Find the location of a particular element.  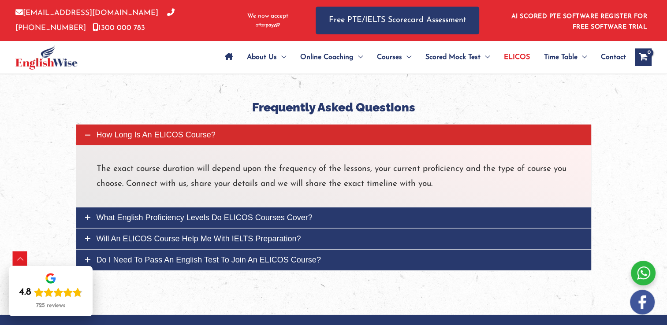

div: Rating: 4.8 out of 5 is located at coordinates (51, 293).